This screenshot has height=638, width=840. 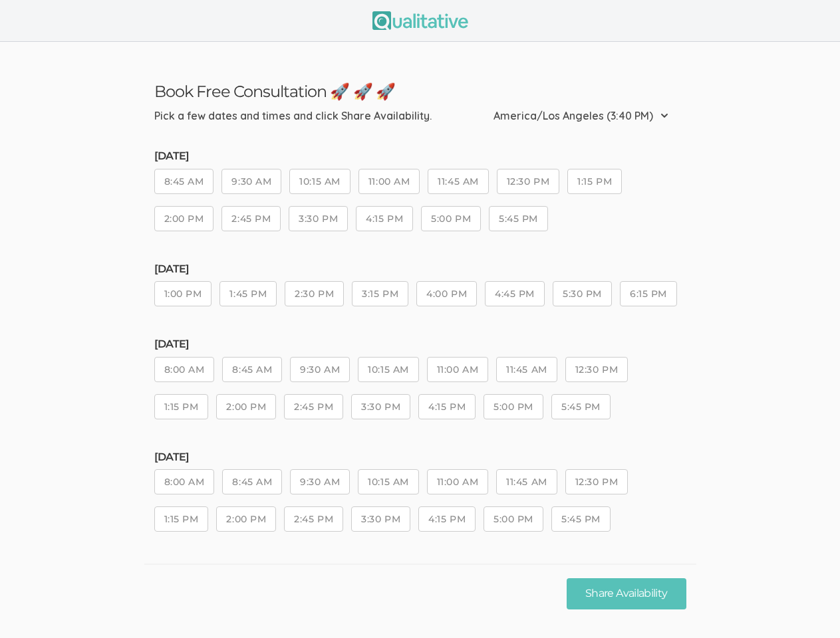 What do you see at coordinates (314, 294) in the screenshot?
I see `button: 2:30 PM` at bounding box center [314, 294].